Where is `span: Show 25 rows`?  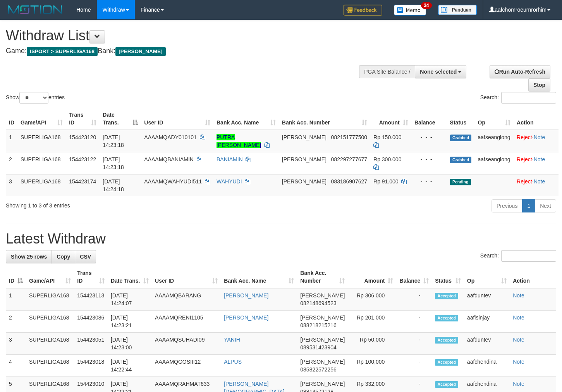 span: Show 25 rows is located at coordinates (29, 256).